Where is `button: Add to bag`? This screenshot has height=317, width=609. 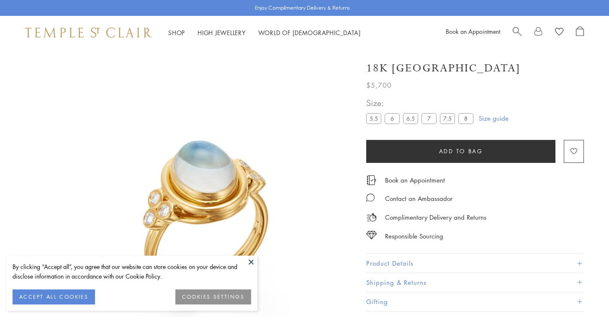 button: Add to bag is located at coordinates (461, 151).